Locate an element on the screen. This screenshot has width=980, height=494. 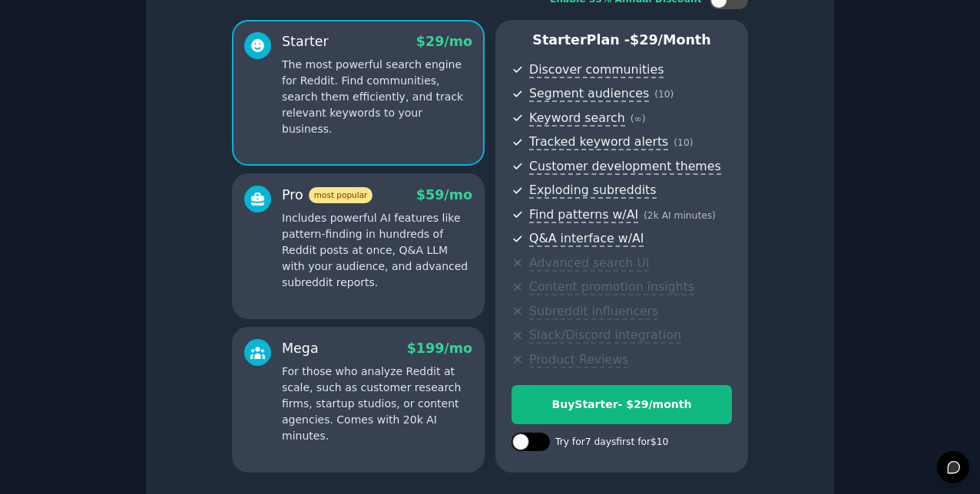
span: Keyword search is located at coordinates (577, 118).